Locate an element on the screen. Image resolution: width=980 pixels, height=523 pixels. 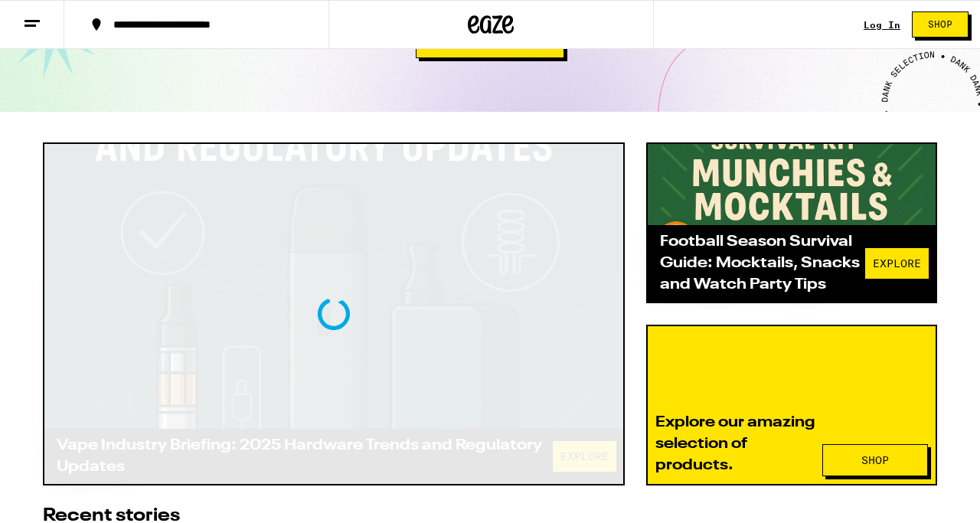
span: Explore is located at coordinates (896, 263).